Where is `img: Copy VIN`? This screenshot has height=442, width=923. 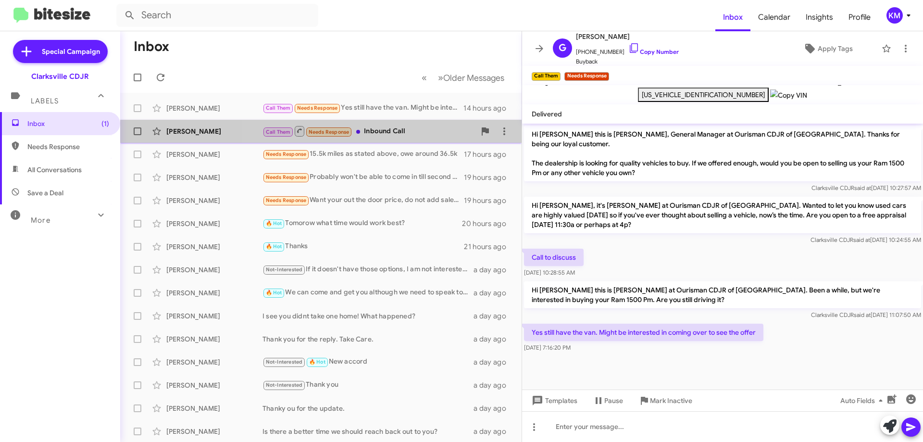
img: Copy VIN is located at coordinates (789, 95).